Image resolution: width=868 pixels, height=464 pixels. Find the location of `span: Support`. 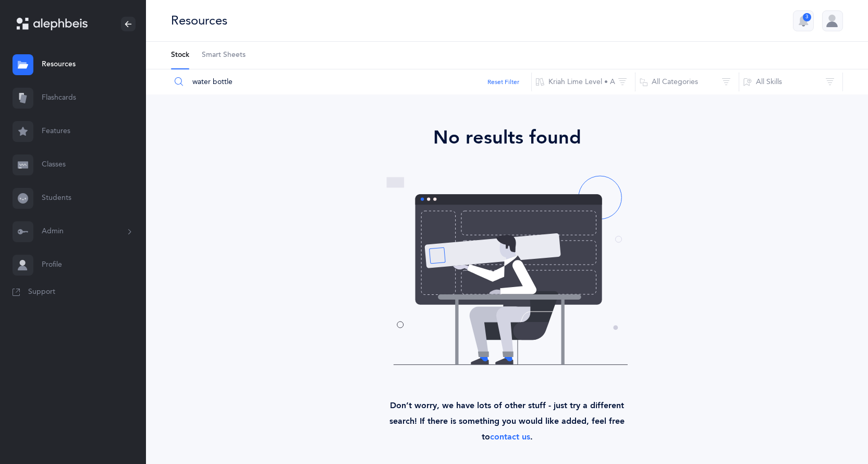

span: Support is located at coordinates (42, 292).